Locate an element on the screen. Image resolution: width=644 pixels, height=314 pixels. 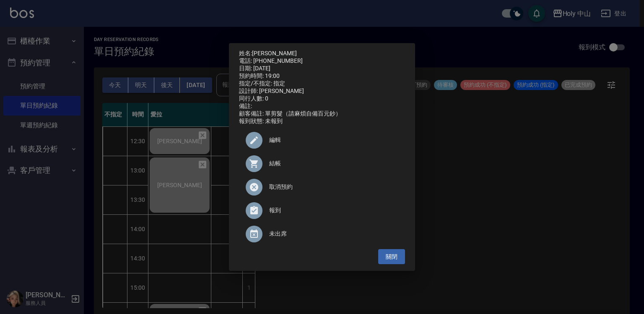
div: 編輯 is located at coordinates (322, 140).